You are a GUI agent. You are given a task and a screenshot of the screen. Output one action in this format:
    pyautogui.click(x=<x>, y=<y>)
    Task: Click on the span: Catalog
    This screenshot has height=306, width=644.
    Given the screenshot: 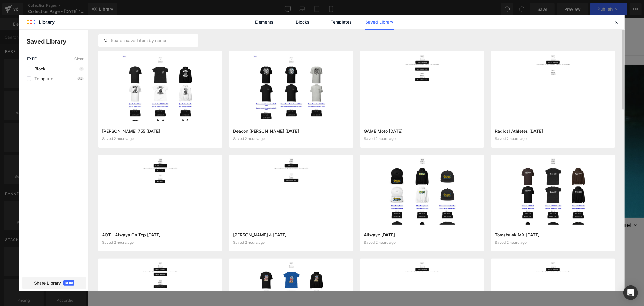 What is the action you would take?
    pyautogui.click(x=217, y=25)
    